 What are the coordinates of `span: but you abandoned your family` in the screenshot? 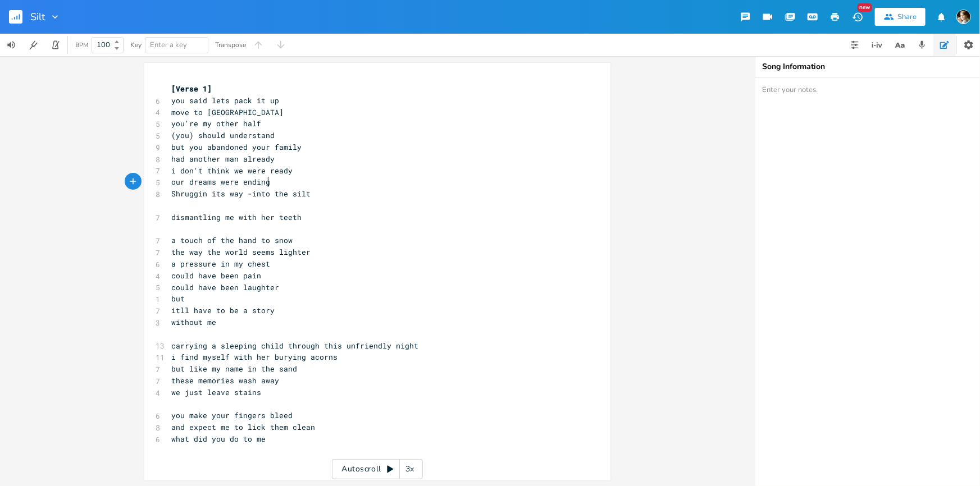 It's located at (237, 147).